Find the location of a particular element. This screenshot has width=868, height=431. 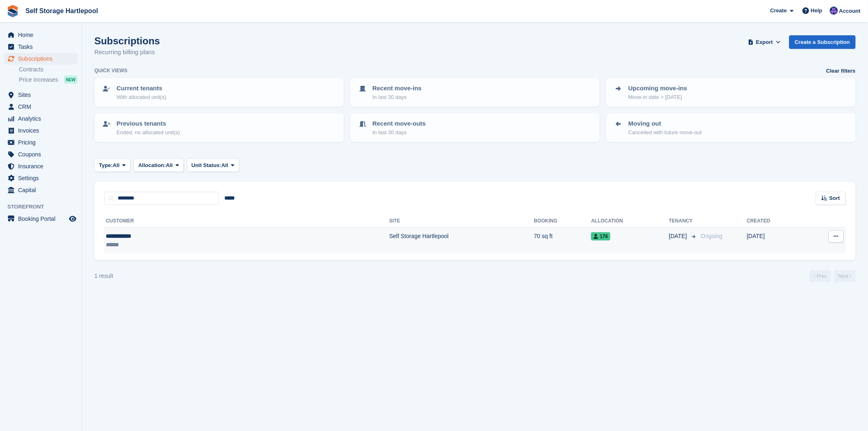

span: Storefront is located at coordinates (45, 207).